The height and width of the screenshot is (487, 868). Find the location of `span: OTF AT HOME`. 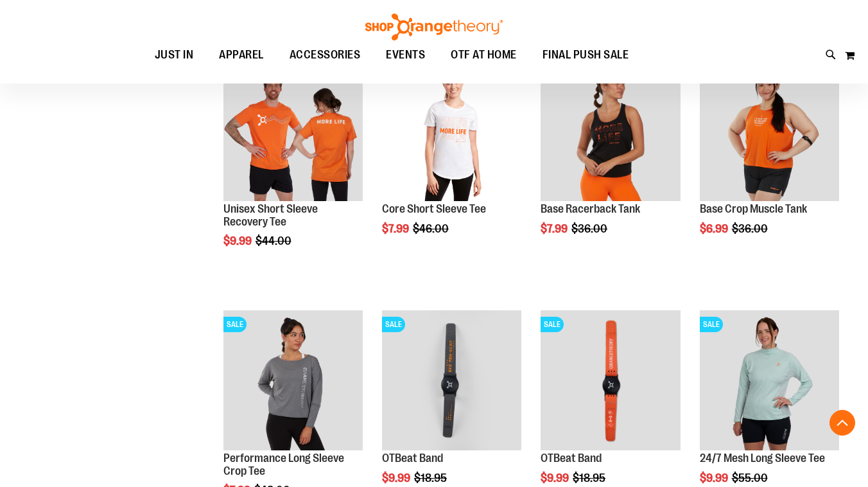

span: OTF AT HOME is located at coordinates (483, 54).